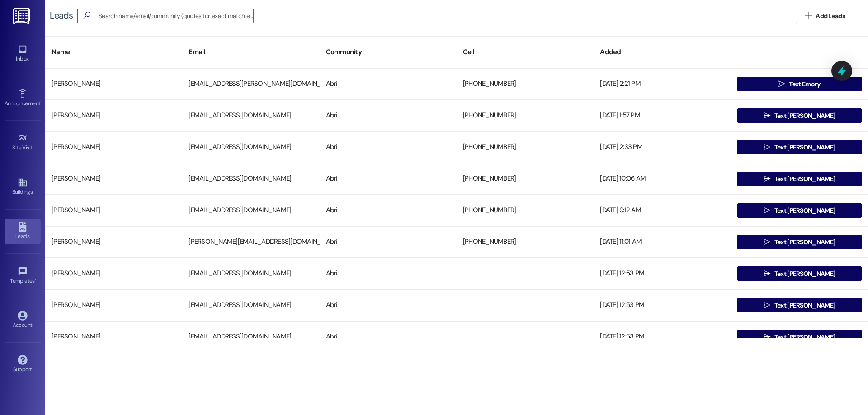  Describe the element at coordinates (23, 54) in the screenshot. I see `a: Inbox` at that location.